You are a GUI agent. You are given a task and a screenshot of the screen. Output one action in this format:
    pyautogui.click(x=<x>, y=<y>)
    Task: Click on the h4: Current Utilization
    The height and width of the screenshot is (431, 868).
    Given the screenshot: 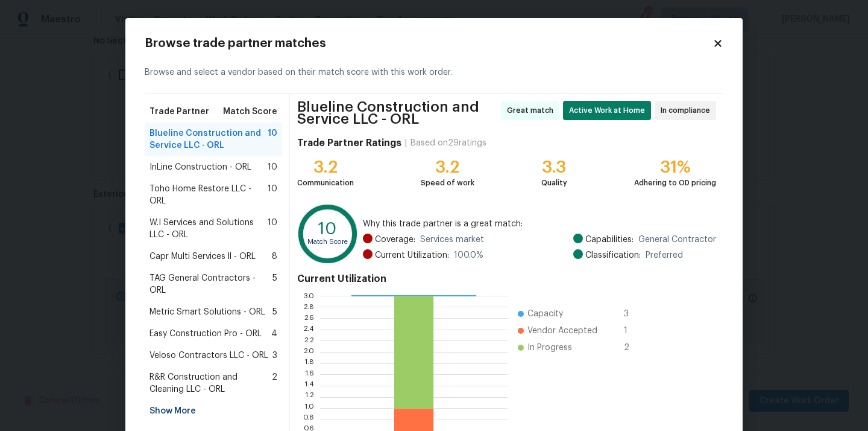 What is the action you would take?
    pyautogui.click(x=506, y=279)
    